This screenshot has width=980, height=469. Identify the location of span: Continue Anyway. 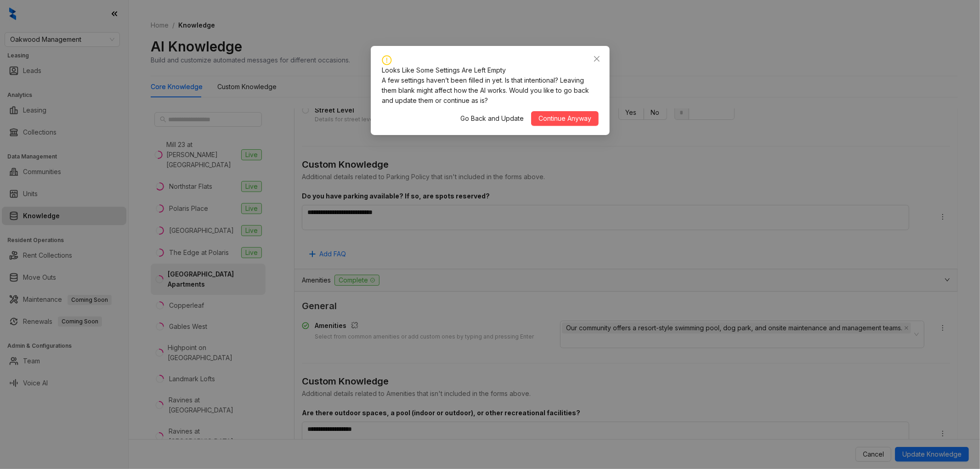
(564, 119).